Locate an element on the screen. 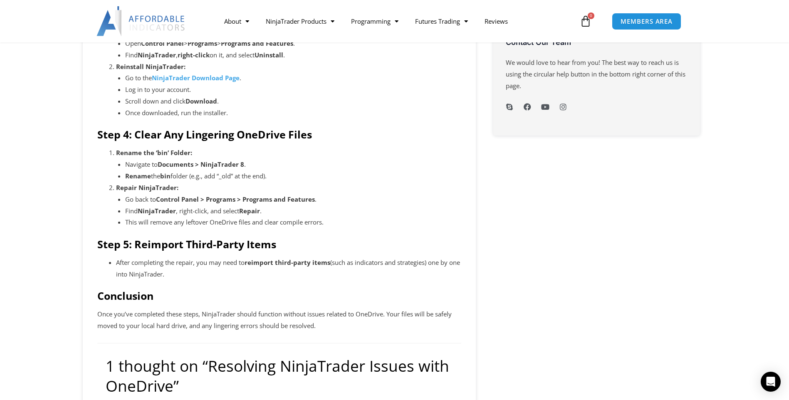 This screenshot has width=789, height=400. strong: Control Panel is located at coordinates (162, 43).